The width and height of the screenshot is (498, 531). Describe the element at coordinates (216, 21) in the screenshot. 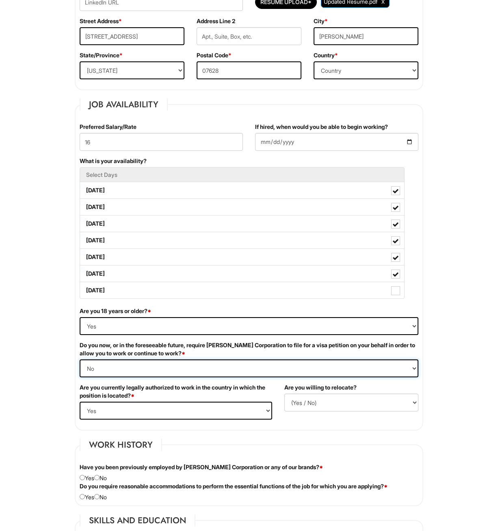

I see `label: Address Line 2` at that location.